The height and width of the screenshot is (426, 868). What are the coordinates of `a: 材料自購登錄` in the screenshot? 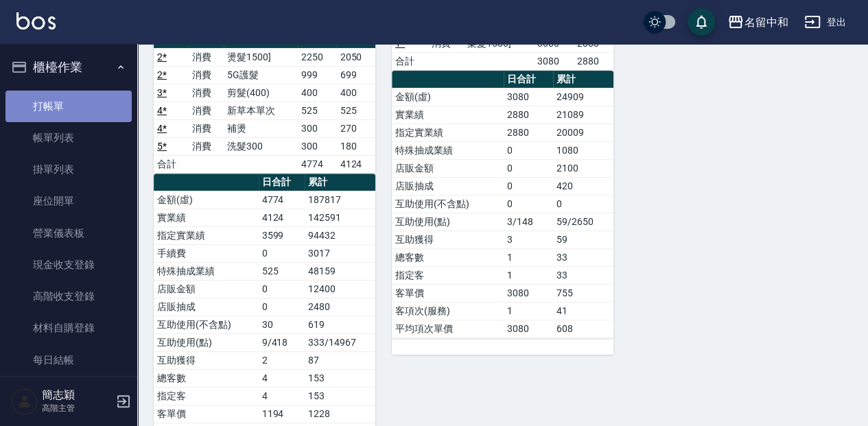 It's located at (68, 328).